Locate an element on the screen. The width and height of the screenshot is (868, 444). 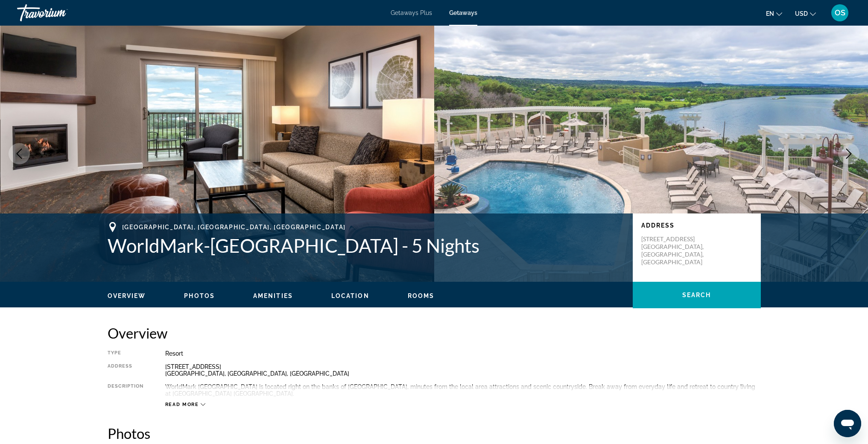
div: Address is located at coordinates (126, 370).